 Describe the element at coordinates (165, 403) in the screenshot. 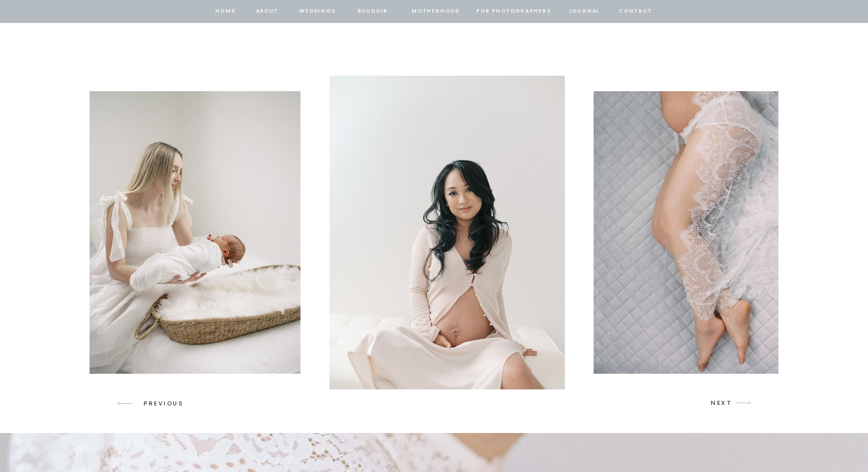

I see `p: PREVIOUS` at that location.